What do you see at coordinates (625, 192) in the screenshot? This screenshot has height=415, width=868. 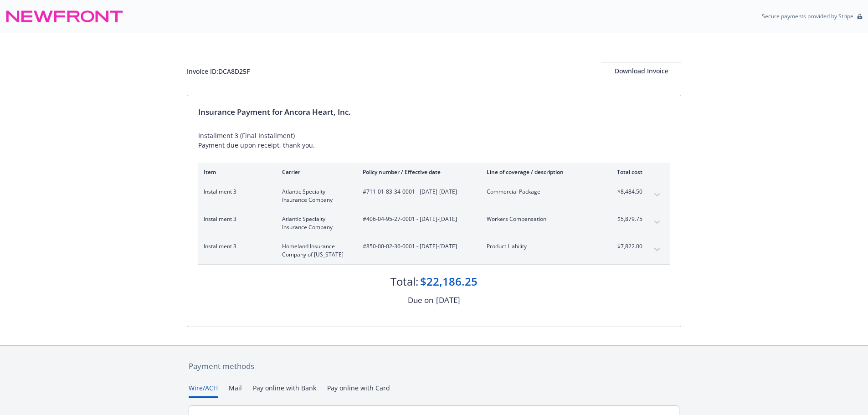 I see `span: $8,484.50` at bounding box center [625, 192].